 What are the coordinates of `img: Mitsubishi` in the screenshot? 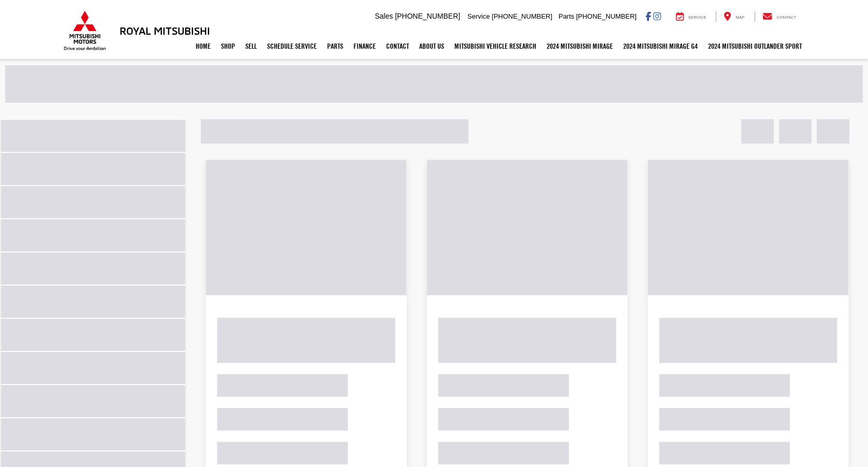 It's located at (85, 31).